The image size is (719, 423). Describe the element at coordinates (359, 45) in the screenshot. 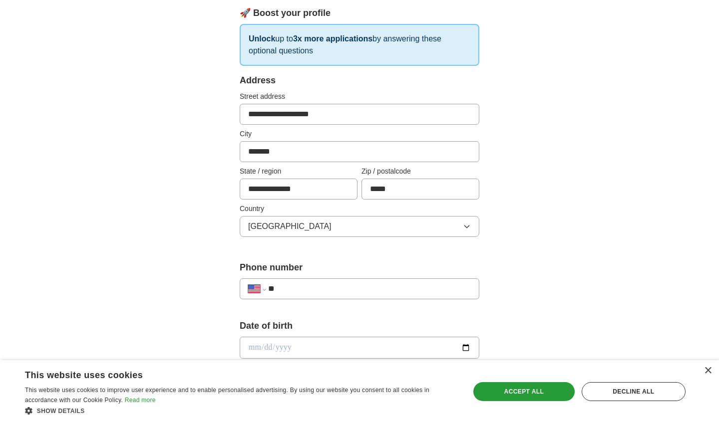

I see `p: up to by answering these optional questions` at that location.